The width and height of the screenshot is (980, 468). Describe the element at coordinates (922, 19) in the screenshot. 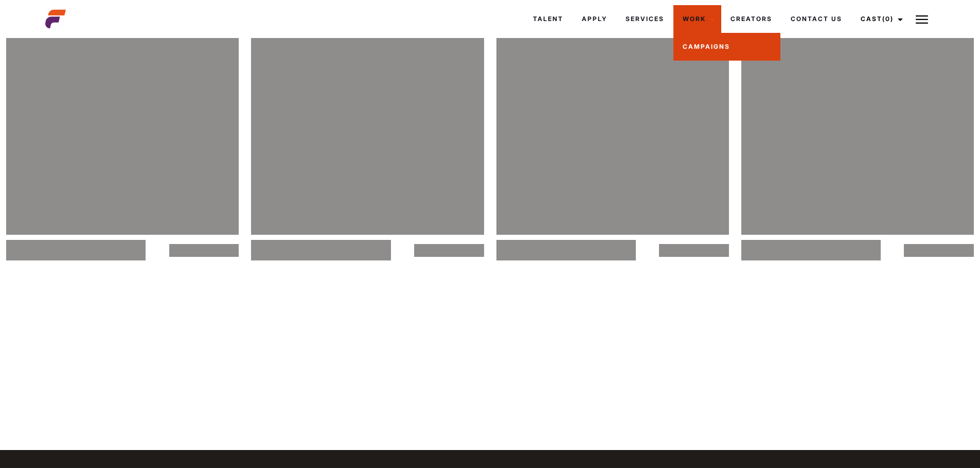

I see `img: Burger icon` at that location.